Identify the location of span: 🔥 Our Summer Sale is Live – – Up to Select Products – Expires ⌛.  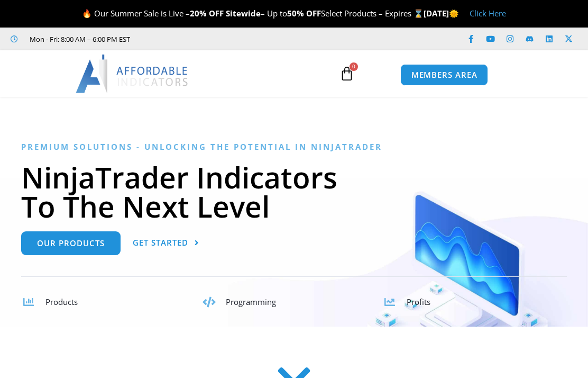
(253, 13).